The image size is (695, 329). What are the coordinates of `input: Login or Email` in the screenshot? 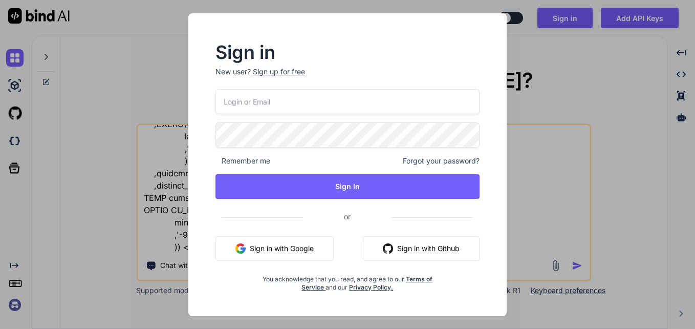 It's located at (348, 101).